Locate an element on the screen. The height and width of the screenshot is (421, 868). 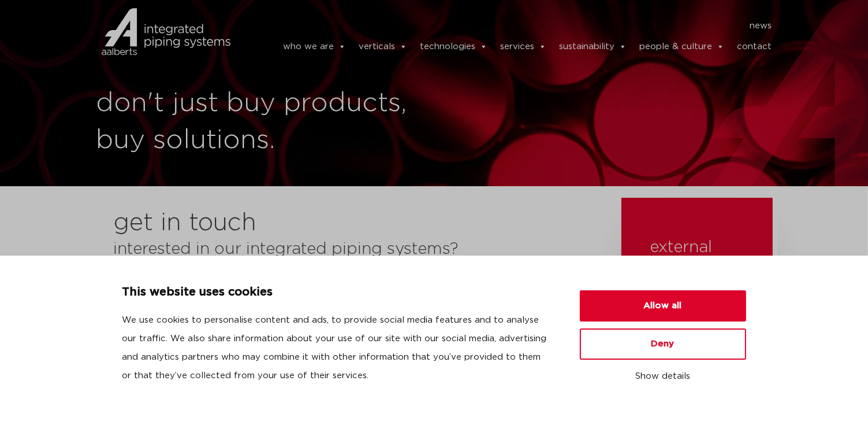
a: sustainability is located at coordinates (592, 47).